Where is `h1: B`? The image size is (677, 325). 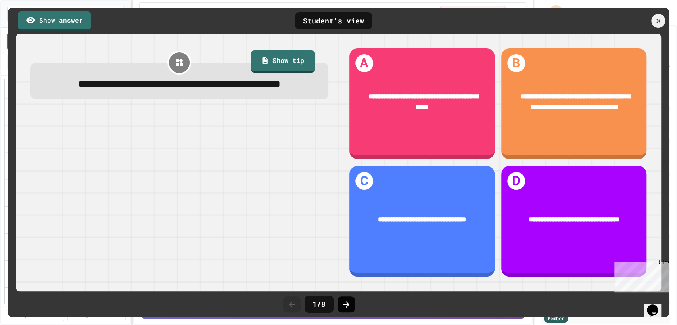
h1: B is located at coordinates (516, 63).